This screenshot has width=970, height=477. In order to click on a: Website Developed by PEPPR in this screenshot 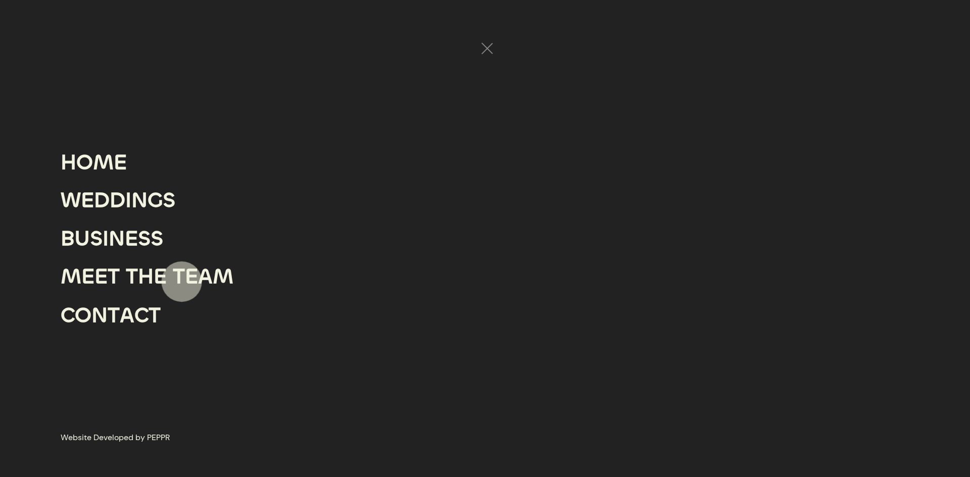, I will do `click(115, 438)`.